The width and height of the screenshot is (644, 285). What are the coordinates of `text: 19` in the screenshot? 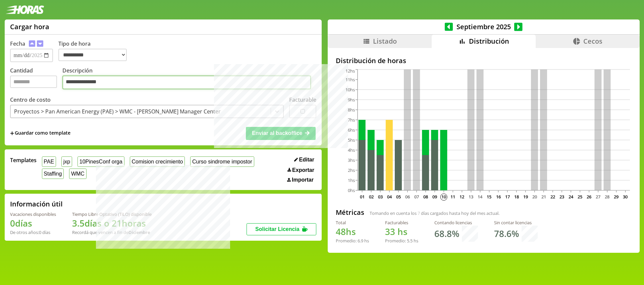 It's located at (526, 196).